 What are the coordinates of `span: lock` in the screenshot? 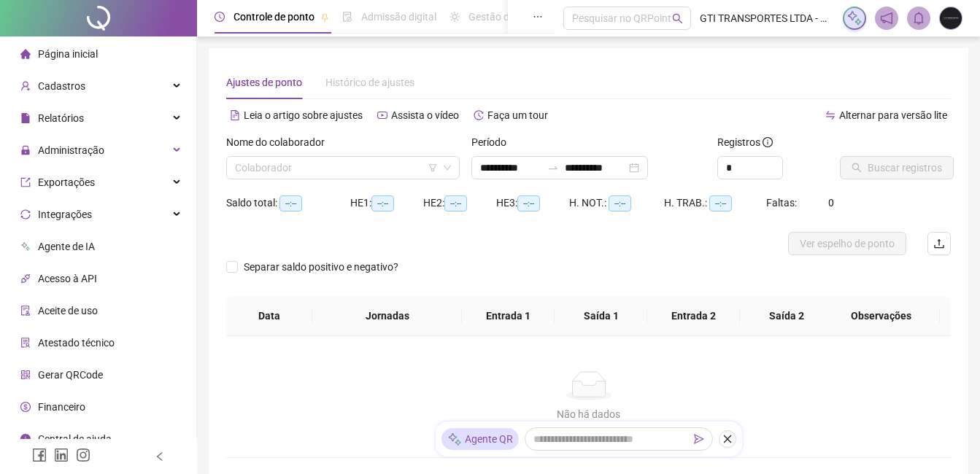 It's located at (26, 151).